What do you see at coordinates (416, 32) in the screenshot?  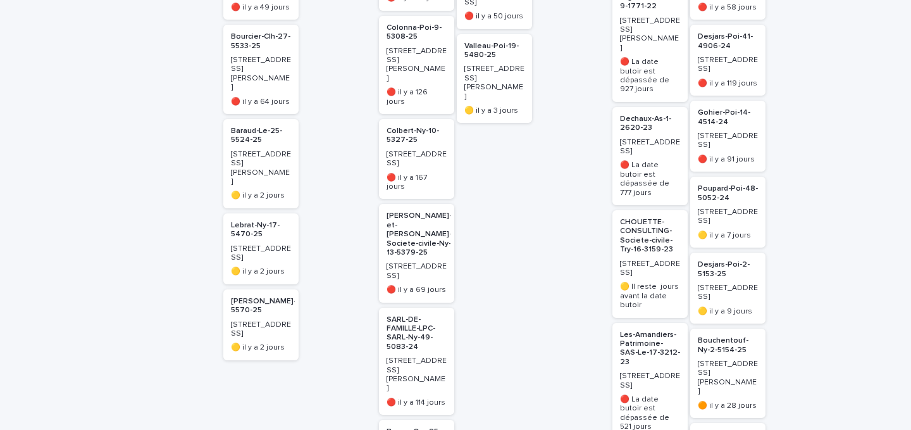 I see `p: Colonna-Poi-9-5308-25` at bounding box center [416, 32].